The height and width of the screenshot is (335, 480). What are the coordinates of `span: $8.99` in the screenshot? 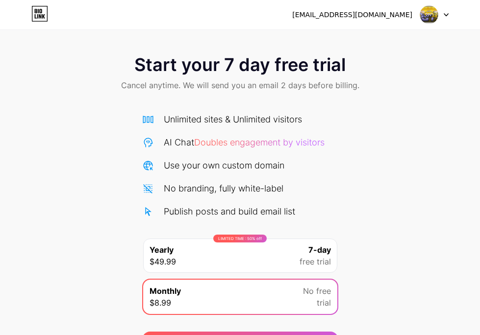 It's located at (160, 303).